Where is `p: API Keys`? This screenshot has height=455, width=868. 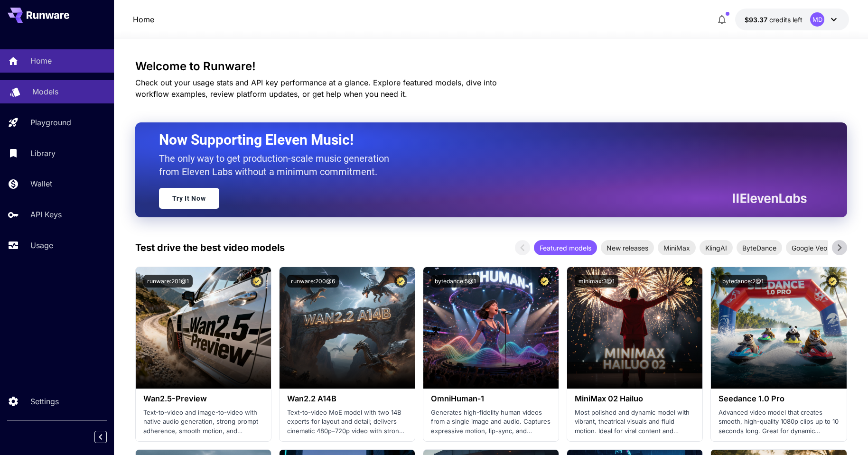 p: API Keys is located at coordinates (46, 214).